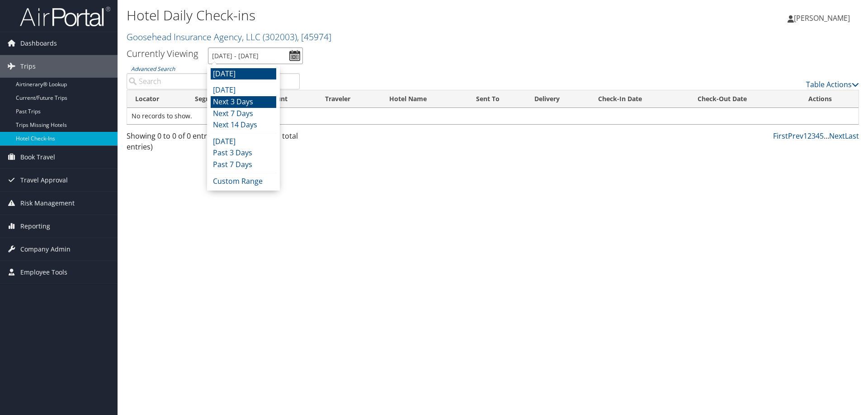 The width and height of the screenshot is (868, 415). I want to click on span: , [ 45974 ], so click(314, 37).